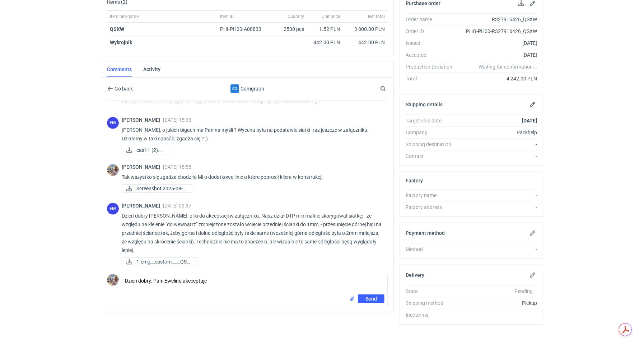 The height and width of the screenshot is (349, 644). I want to click on div: 1.52 PLN, so click(325, 29).